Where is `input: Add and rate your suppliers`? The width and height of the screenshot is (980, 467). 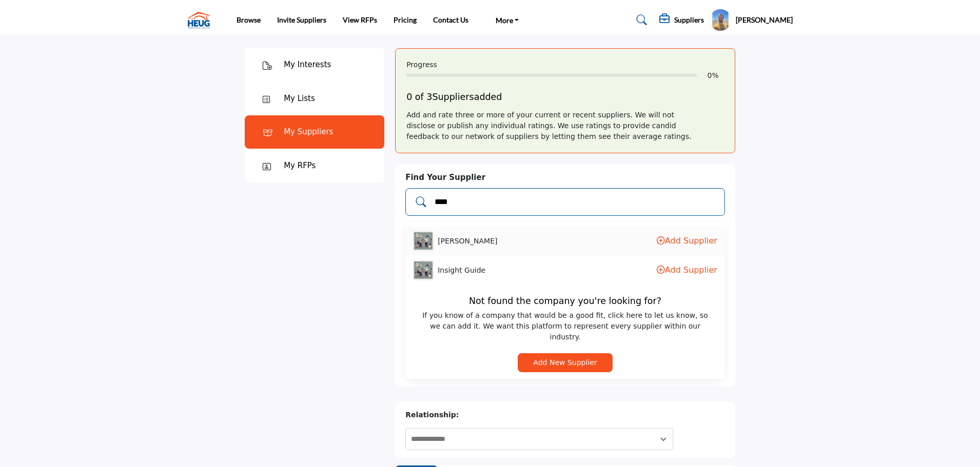
input: Add and rate your suppliers is located at coordinates (576, 202).